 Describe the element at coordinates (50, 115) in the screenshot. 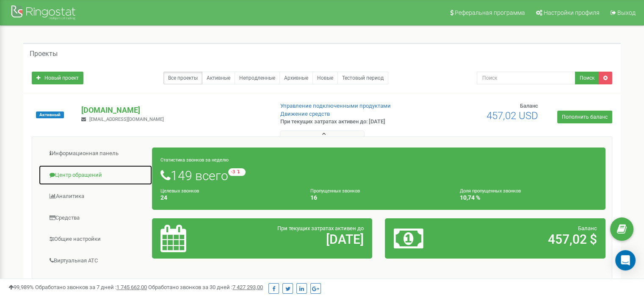

I see `span: Активный` at that location.